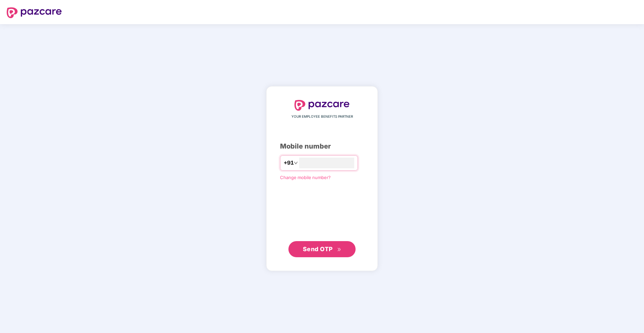  I want to click on div: Mobile number, so click(322, 146).